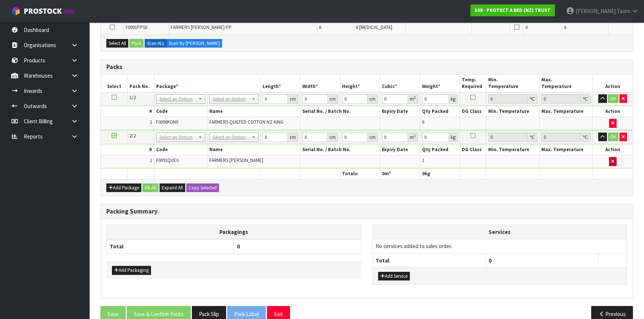  What do you see at coordinates (172, 188) in the screenshot?
I see `span: Expand All` at bounding box center [172, 188].